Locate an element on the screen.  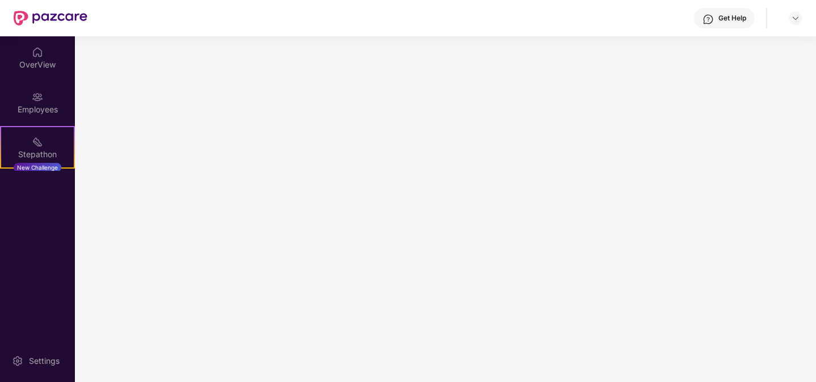
div: Stepathon is located at coordinates (37, 154).